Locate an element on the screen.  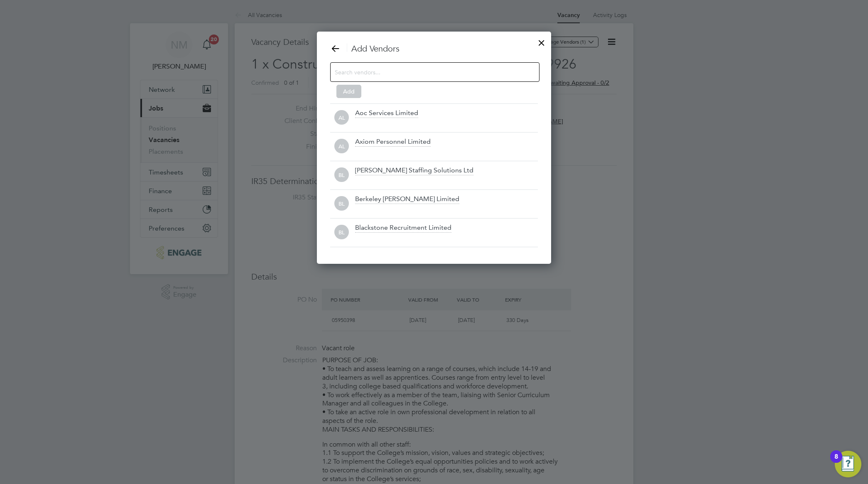
button: Open Resource Center, 8 new notifications is located at coordinates (848, 464).